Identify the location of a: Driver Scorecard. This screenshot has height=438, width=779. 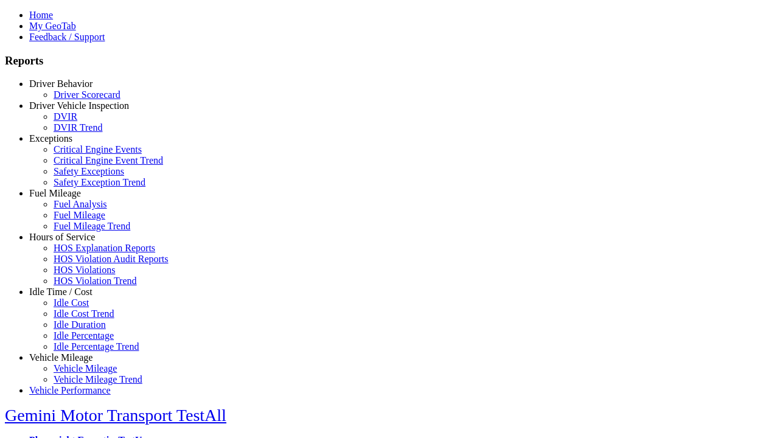
(87, 94).